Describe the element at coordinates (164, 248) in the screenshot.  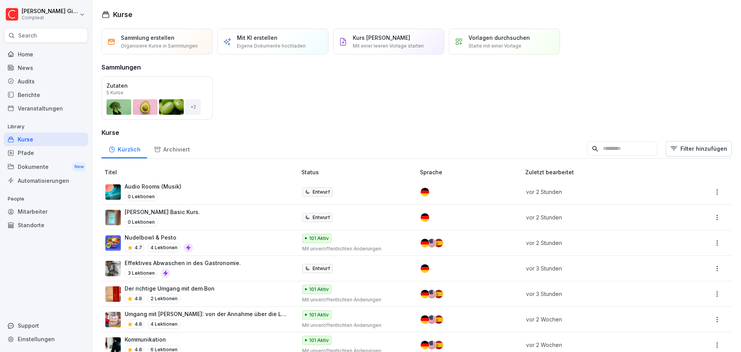
I see `p: 4 Lektionen` at that location.